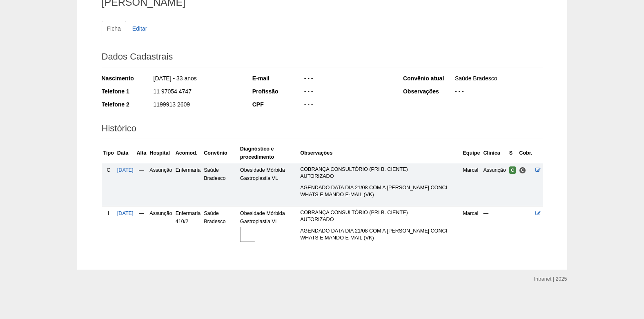 This screenshot has width=644, height=319. What do you see at coordinates (109, 170) in the screenshot?
I see `div: C` at bounding box center [109, 170].